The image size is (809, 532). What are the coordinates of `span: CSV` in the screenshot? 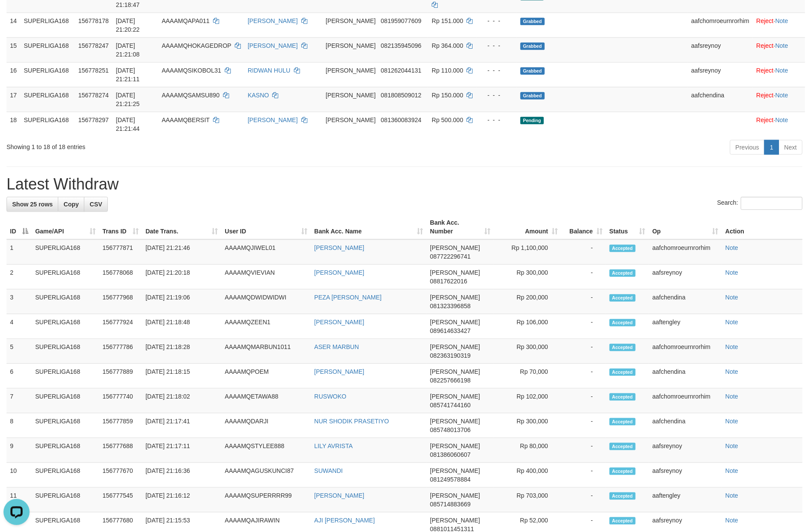 It's located at (95, 205).